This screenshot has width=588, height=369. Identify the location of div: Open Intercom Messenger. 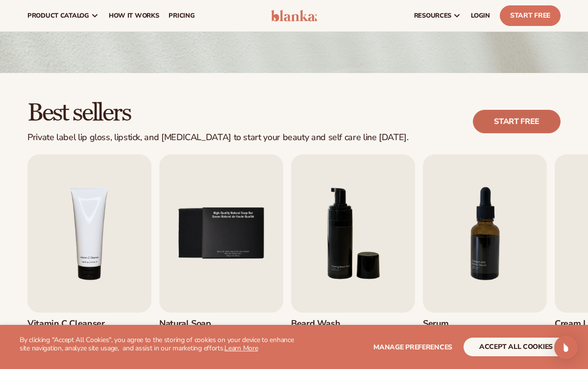
(566, 347).